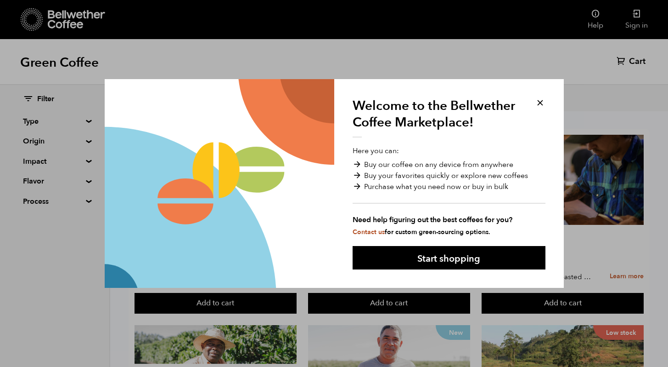 The image size is (668, 367). What do you see at coordinates (449, 175) in the screenshot?
I see `li: Buy your favorites quickly or explore new coffees` at bounding box center [449, 175].